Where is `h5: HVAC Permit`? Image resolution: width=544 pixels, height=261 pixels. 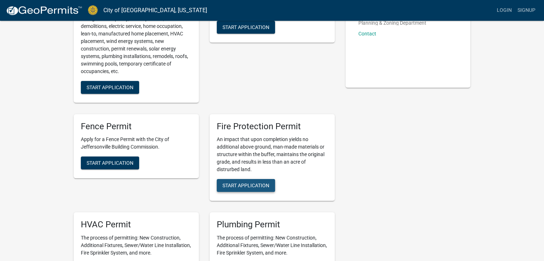 h5: HVAC Permit is located at coordinates (136, 224).